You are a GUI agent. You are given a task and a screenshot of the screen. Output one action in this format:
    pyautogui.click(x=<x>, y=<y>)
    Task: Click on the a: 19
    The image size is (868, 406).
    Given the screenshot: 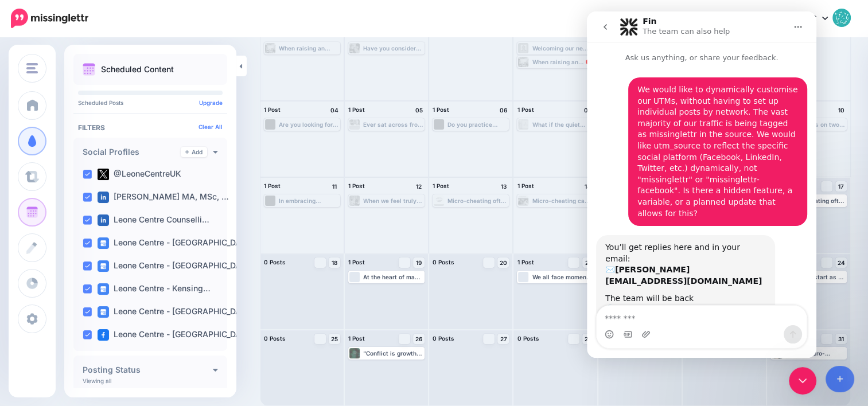 What is the action you would take?
    pyautogui.click(x=419, y=262)
    